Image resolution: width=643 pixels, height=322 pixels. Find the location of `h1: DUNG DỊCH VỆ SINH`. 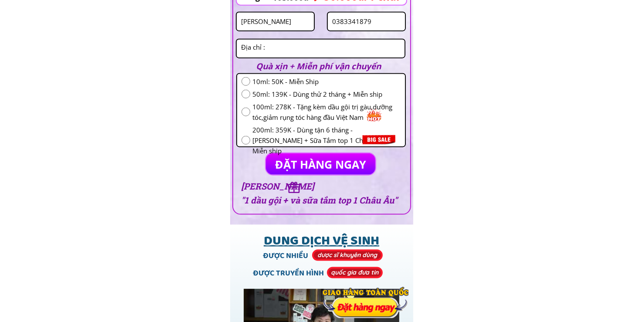

h1: DUNG DỊCH VỆ SINH is located at coordinates (321, 243).